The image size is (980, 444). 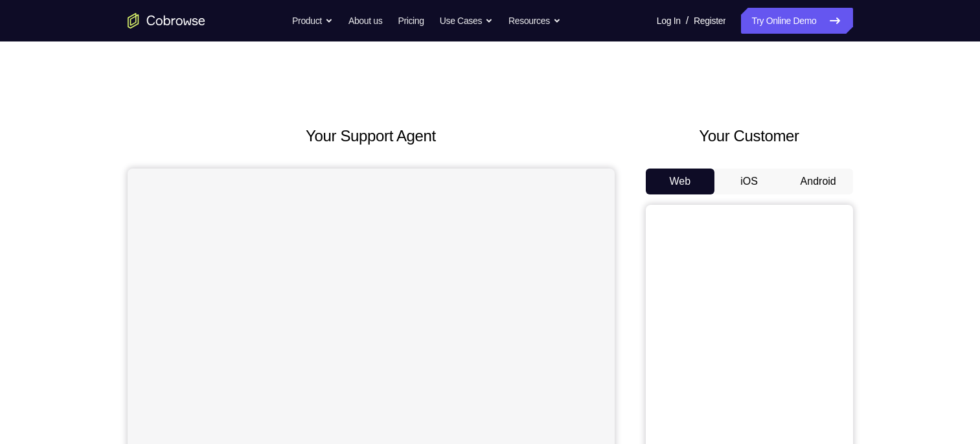 What do you see at coordinates (535, 21) in the screenshot?
I see `button: Resources` at bounding box center [535, 21].